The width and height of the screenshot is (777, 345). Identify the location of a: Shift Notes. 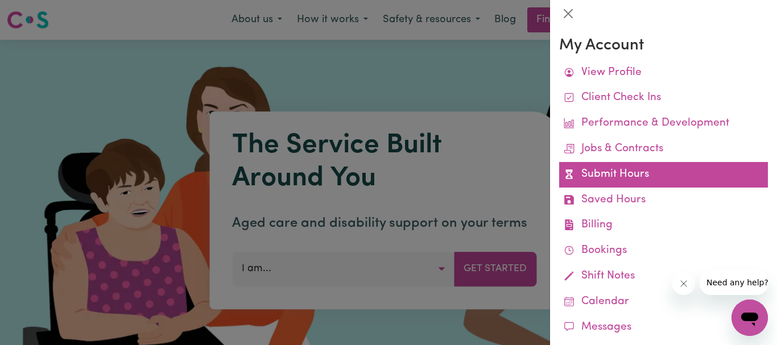
(664, 277).